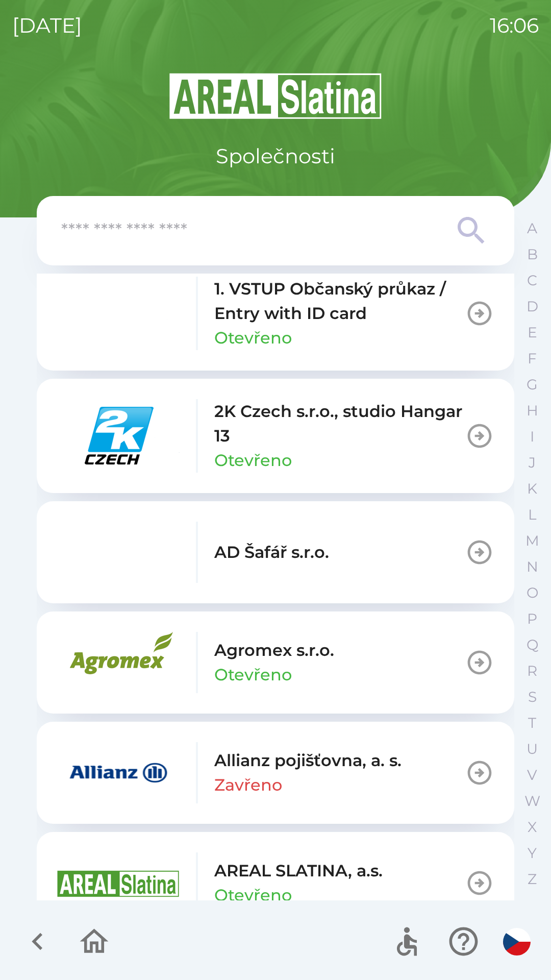 This screenshot has height=980, width=551. I want to click on p: Q, so click(532, 645).